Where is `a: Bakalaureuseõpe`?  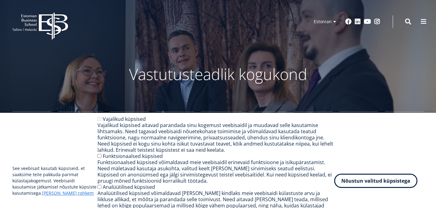 a: Bakalaureuseõpe is located at coordinates (80, 124).